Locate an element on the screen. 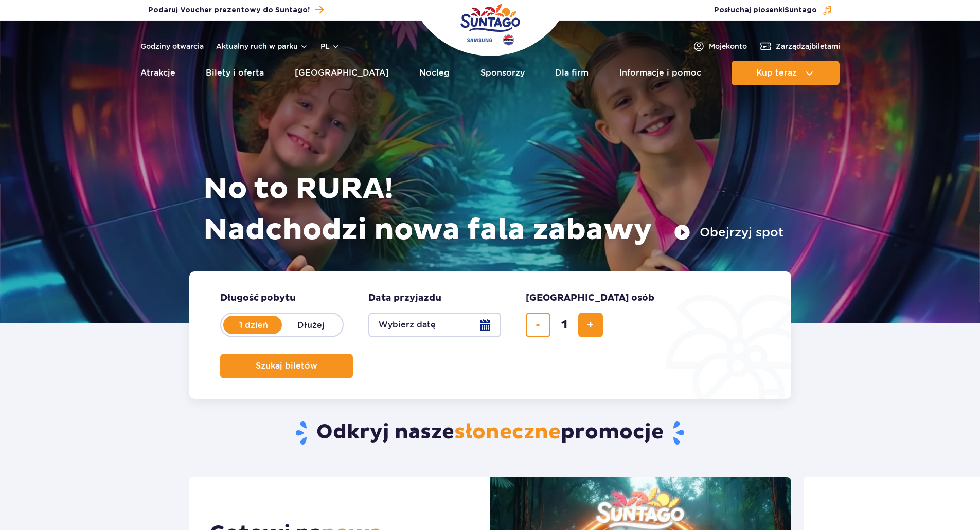 The image size is (980, 530). a: Bilety i oferta is located at coordinates (235, 73).